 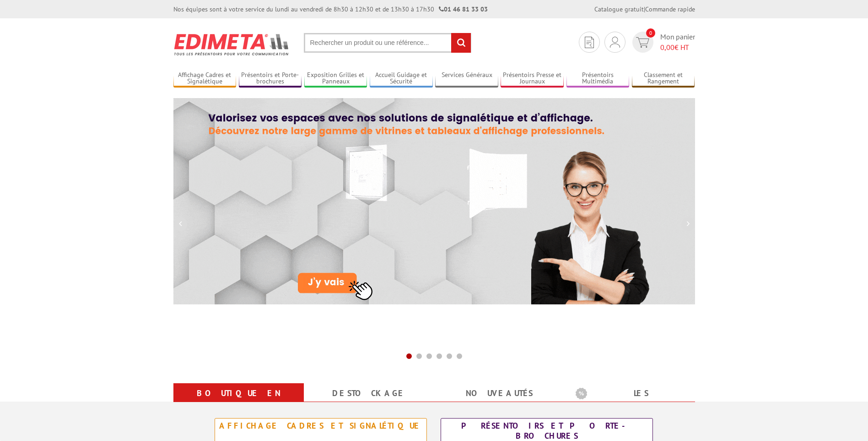 What do you see at coordinates (461, 42) in the screenshot?
I see `input: rechercher` at bounding box center [461, 42].